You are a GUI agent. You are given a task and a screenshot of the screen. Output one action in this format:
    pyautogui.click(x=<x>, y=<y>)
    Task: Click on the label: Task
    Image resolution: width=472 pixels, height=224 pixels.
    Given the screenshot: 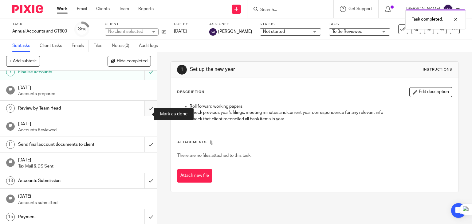 What is the action you would take?
    pyautogui.click(x=40, y=24)
    